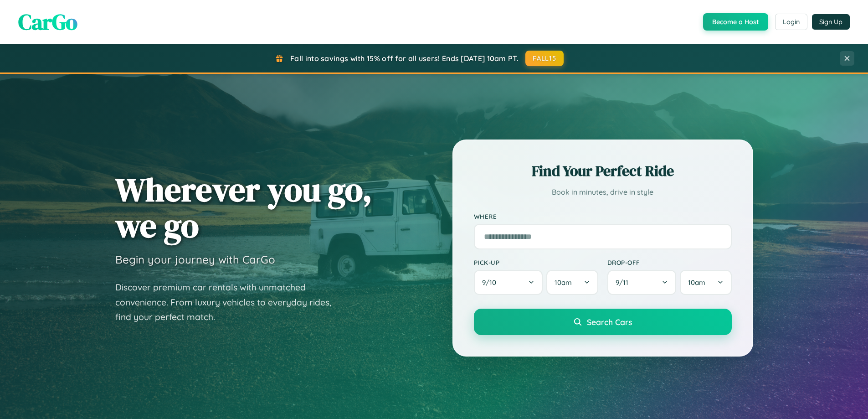 The image size is (868, 419). Describe the element at coordinates (509, 282) in the screenshot. I see `button: 9/10` at that location.